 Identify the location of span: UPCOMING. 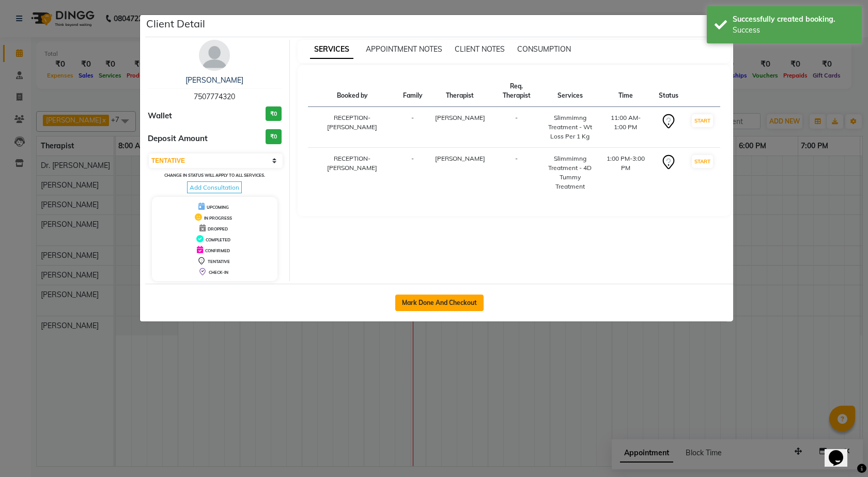
(217, 208).